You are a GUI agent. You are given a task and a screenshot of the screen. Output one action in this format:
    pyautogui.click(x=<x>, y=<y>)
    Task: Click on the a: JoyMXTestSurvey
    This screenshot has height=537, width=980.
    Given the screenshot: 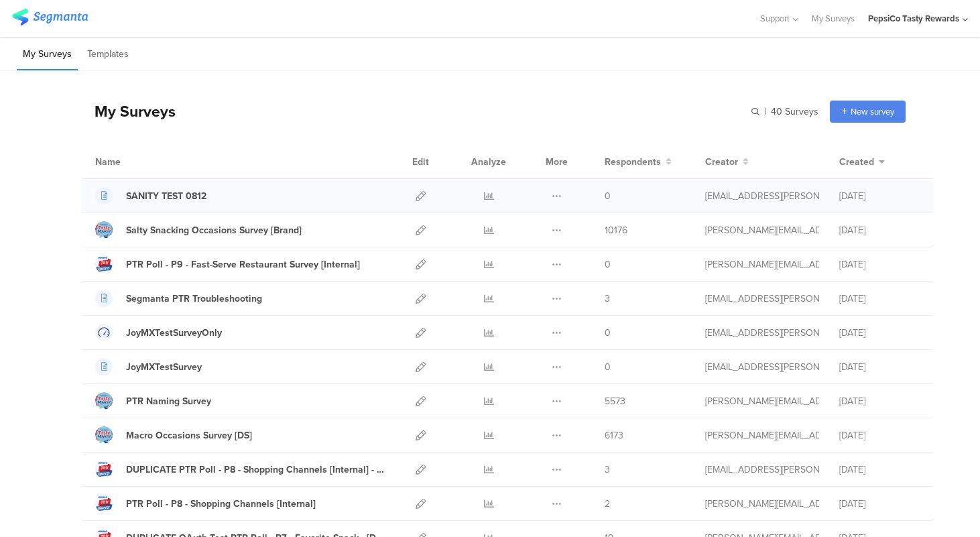 What is the action you would take?
    pyautogui.click(x=149, y=367)
    